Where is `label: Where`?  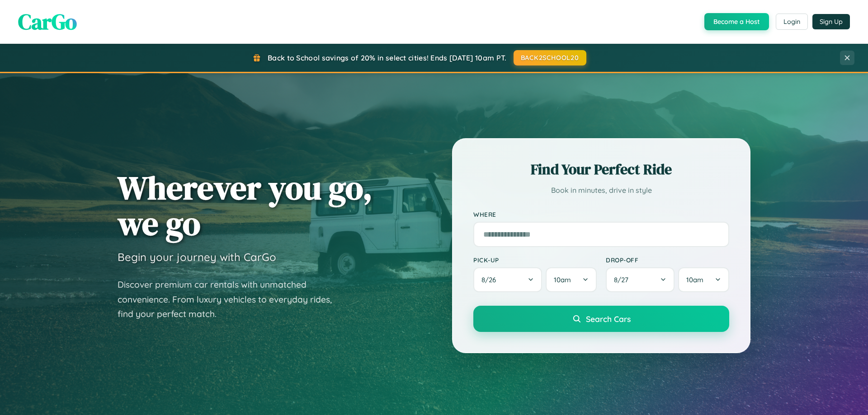 label: Where is located at coordinates (601, 214).